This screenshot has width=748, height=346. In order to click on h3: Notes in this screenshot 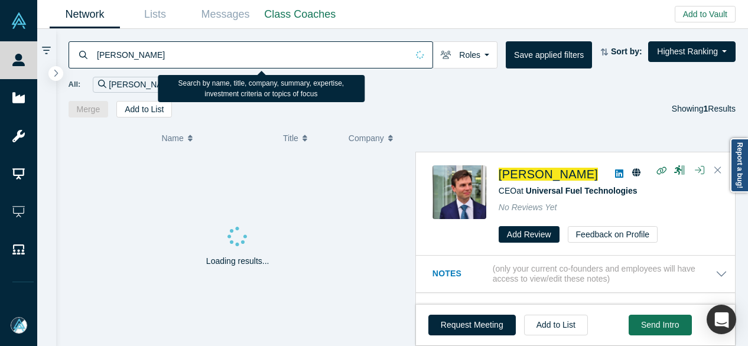, I will do `click(461, 274)`.